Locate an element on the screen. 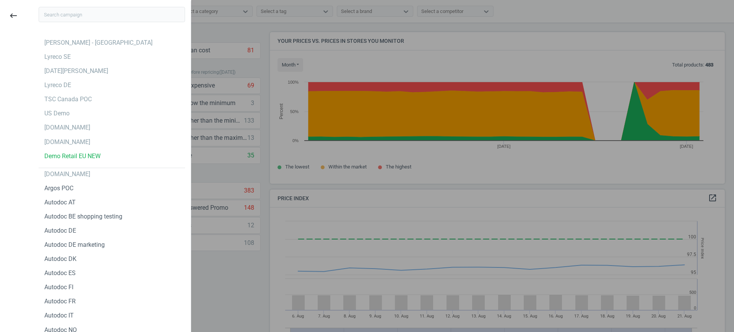 The width and height of the screenshot is (734, 332). input: Search campaign is located at coordinates (112, 15).